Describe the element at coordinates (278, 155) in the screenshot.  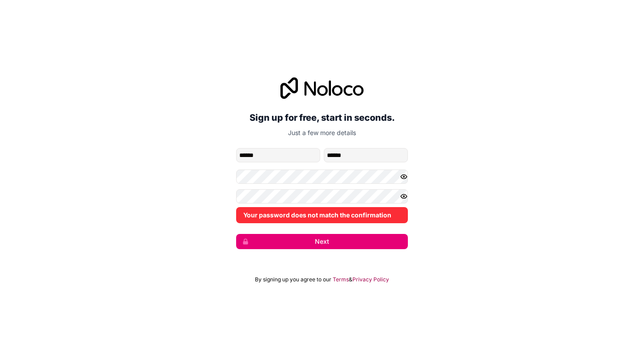
I see `input: given-name` at that location.